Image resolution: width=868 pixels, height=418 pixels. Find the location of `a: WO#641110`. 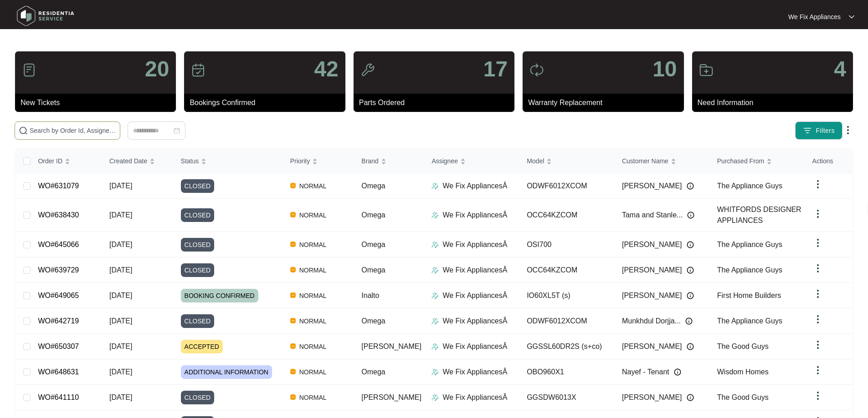

a: WO#641110 is located at coordinates (58, 397).